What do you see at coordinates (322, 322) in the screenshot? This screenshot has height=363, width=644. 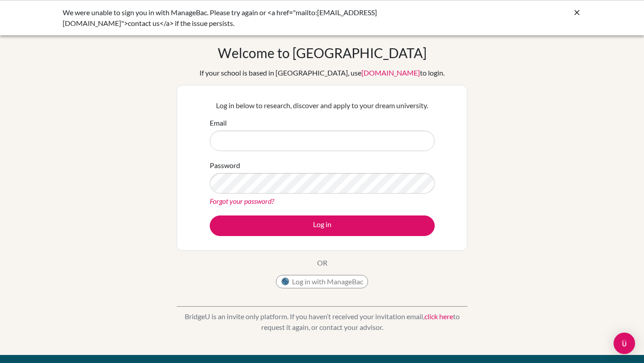 I see `p: BridgeU is an invite only platform. If you haven’t received your invitation email, to request it ...` at bounding box center [322, 322].